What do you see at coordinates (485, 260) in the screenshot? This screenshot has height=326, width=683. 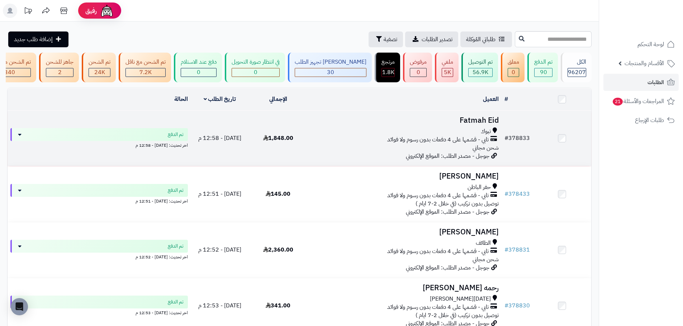 I see `span: شحن مجاني` at bounding box center [485, 260].